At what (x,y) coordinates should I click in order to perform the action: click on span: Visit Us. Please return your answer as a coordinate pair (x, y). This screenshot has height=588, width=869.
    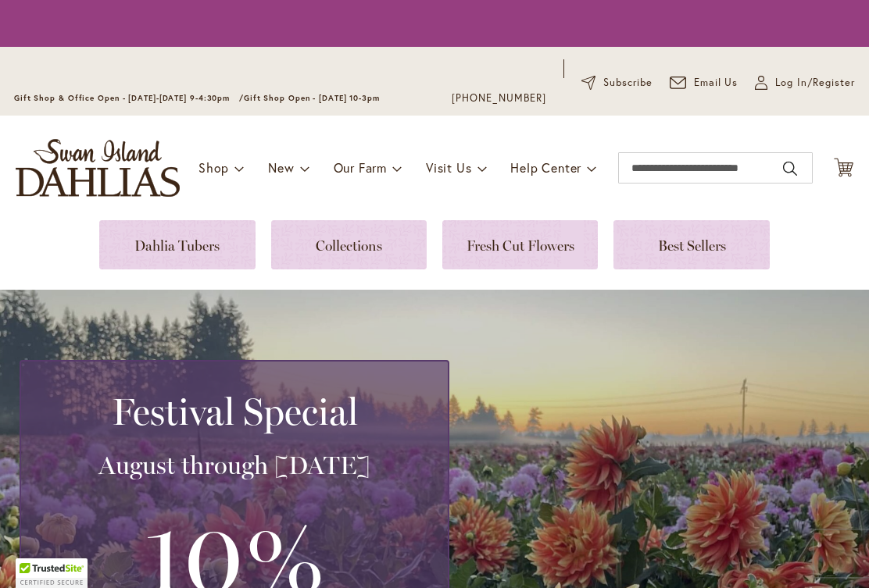
    Looking at the image, I should click on (448, 167).